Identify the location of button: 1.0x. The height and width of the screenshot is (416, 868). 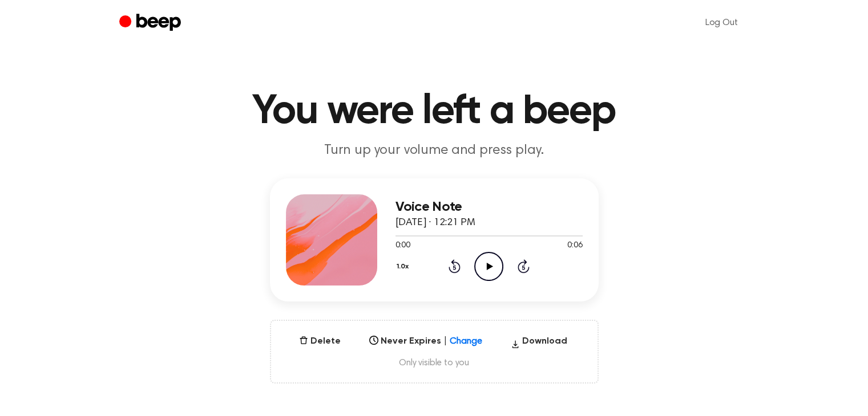
(404, 267).